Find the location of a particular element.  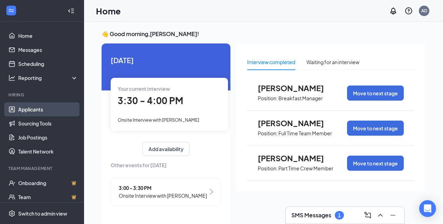

svg: Analysis is located at coordinates (12, 78).